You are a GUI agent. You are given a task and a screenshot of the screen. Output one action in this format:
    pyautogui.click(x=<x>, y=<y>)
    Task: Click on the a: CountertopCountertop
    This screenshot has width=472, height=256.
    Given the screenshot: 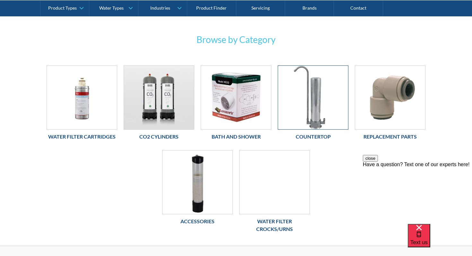 What is the action you would take?
    pyautogui.click(x=313, y=105)
    